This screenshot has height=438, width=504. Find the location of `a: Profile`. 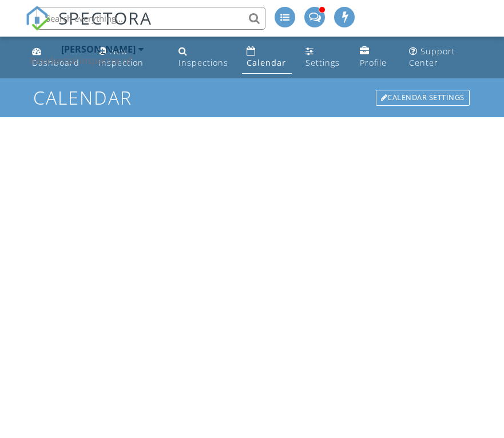

a: Profile is located at coordinates (375, 57).